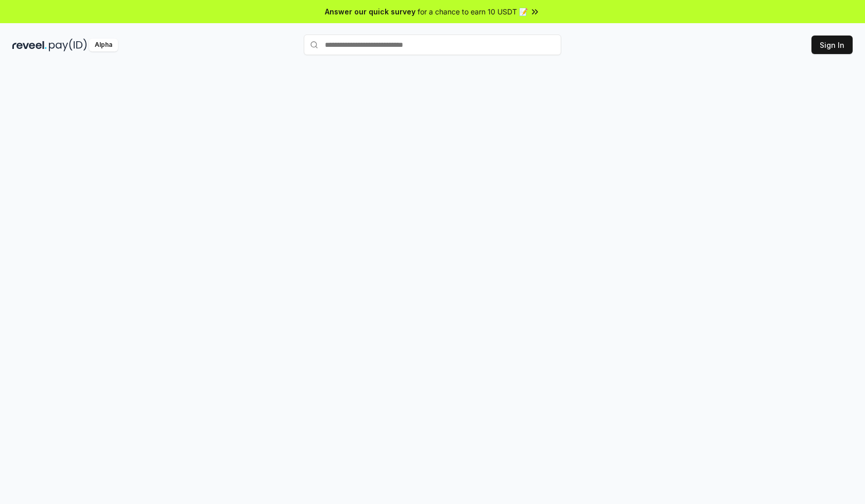  I want to click on span: for a chance to earn 10 USDT 📝, so click(472, 11).